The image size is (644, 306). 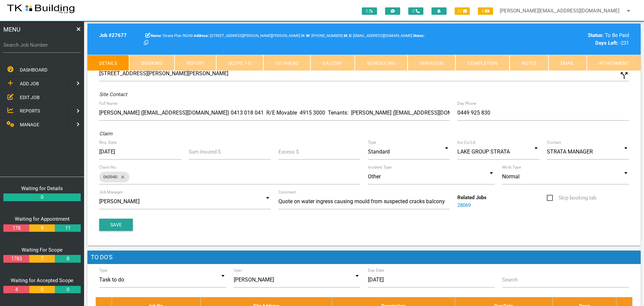 I want to click on div: To Be Paid -231, so click(x=566, y=39).